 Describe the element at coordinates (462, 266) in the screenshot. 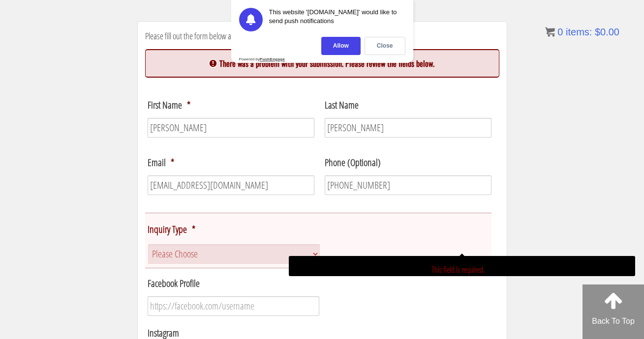

I see `div: This field is required.` at that location.